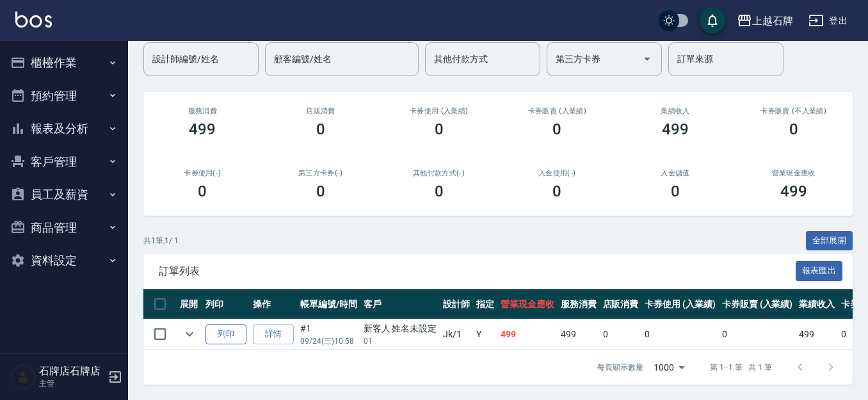 This screenshot has height=400, width=868. Describe the element at coordinates (819, 270) in the screenshot. I see `button: 報表匯出` at that location.